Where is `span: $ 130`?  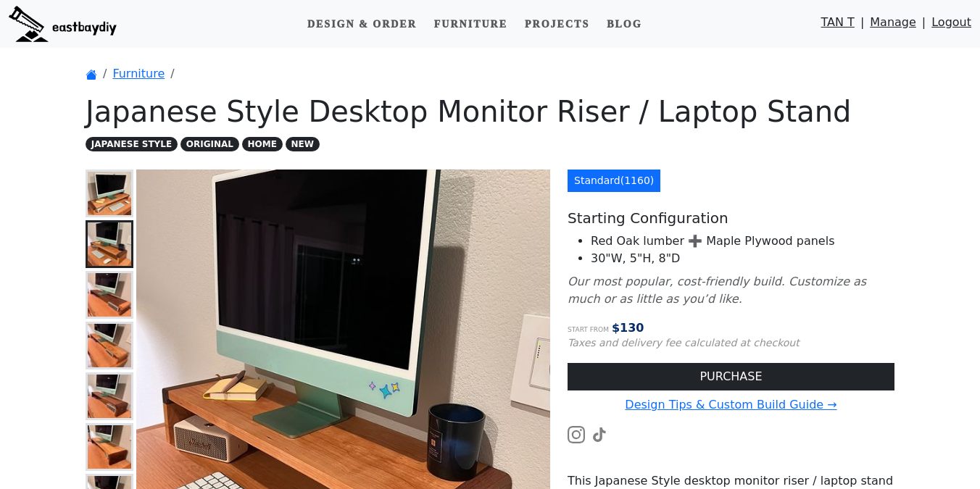
span: $ 130 is located at coordinates (628, 328).